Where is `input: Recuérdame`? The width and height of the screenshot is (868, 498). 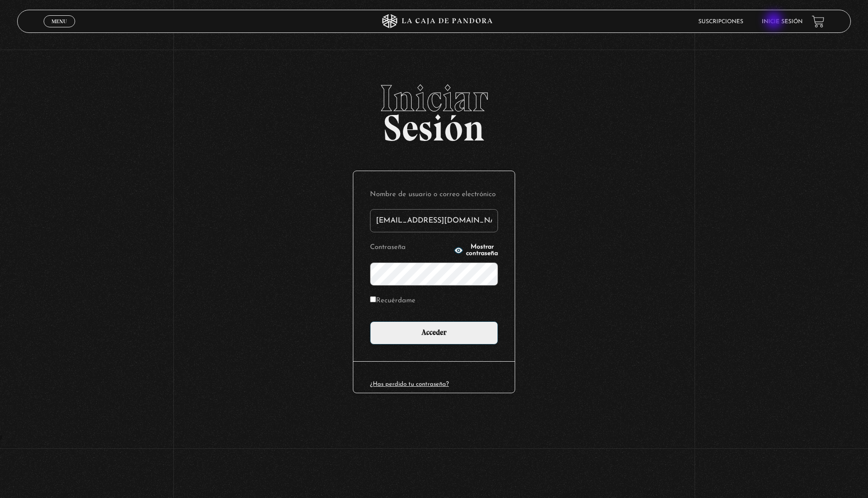
input: Recuérdame is located at coordinates (373, 299).